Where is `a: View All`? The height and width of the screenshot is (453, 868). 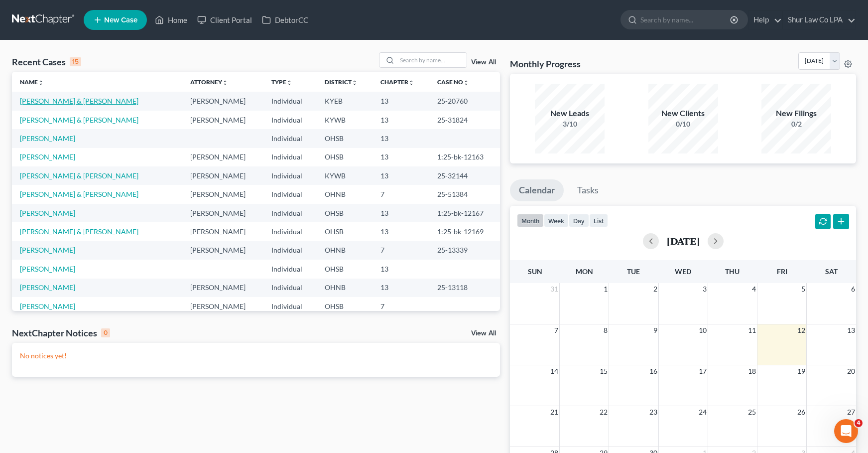 a: View All is located at coordinates (484, 333).